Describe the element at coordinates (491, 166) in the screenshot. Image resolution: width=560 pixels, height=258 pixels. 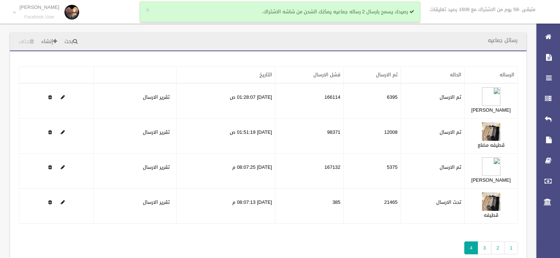
I see `img: 638944252658650279.MP4` at that location.